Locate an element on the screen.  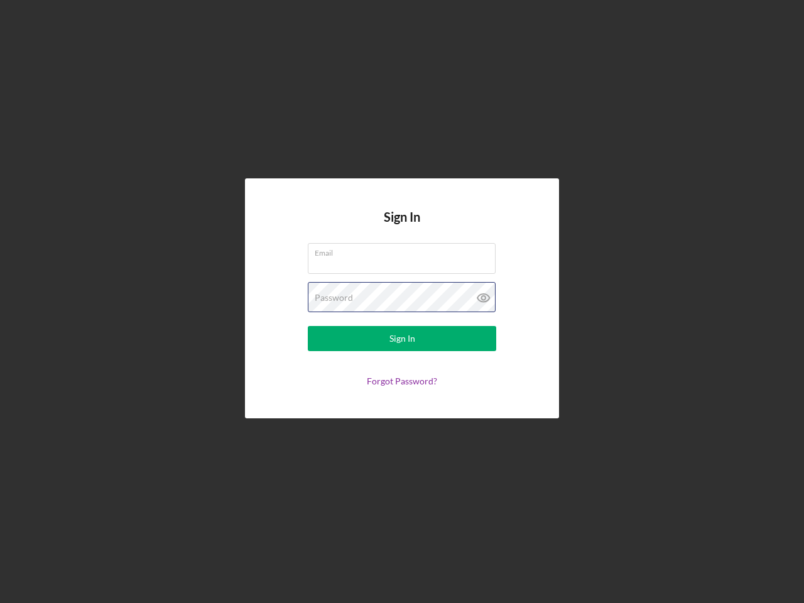
div: Sign In is located at coordinates (402, 339).